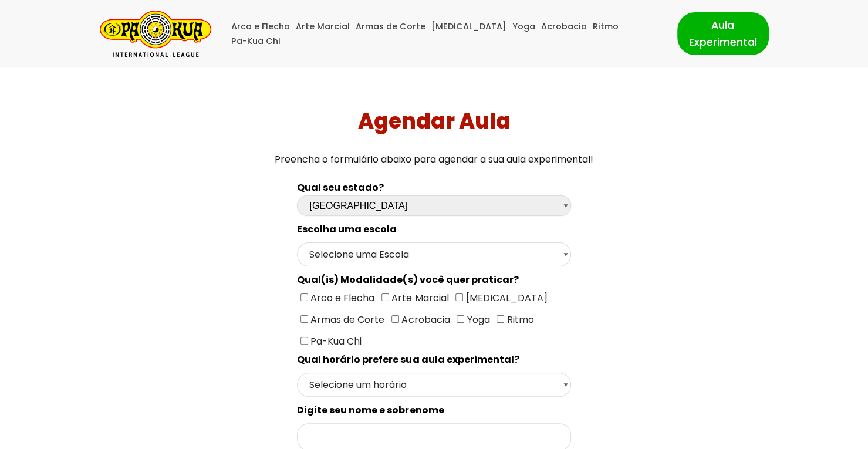 Image resolution: width=868 pixels, height=449 pixels. Describe the element at coordinates (341, 298) in the screenshot. I see `span: Arco e Flecha` at that location.